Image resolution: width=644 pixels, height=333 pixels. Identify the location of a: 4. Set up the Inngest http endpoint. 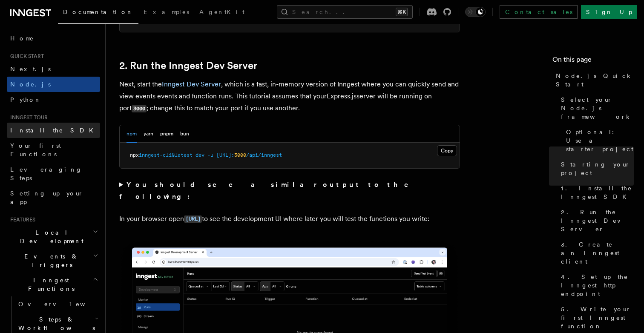
(595, 285).